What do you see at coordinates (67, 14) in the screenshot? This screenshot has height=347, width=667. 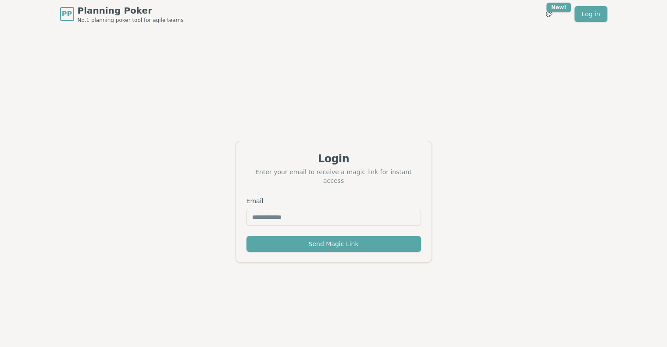 I see `span: PP` at bounding box center [67, 14].